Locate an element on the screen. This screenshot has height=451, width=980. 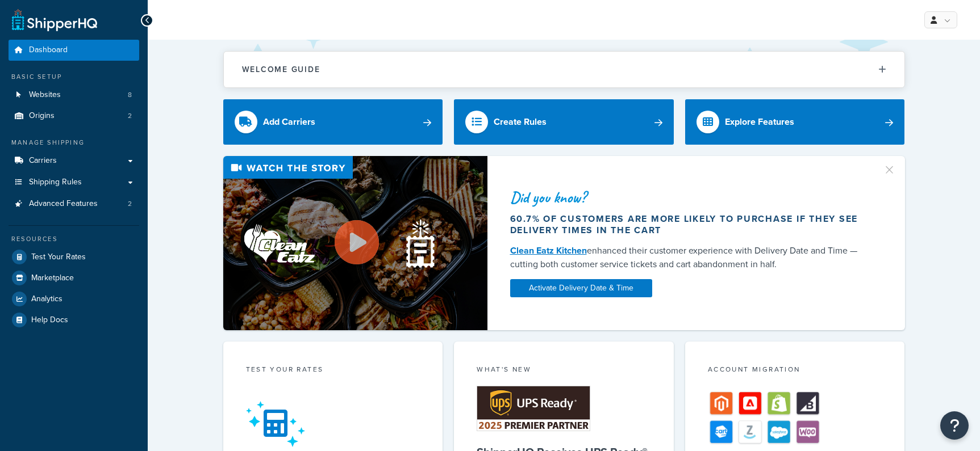
img: Video thumbnail is located at coordinates (355, 243).